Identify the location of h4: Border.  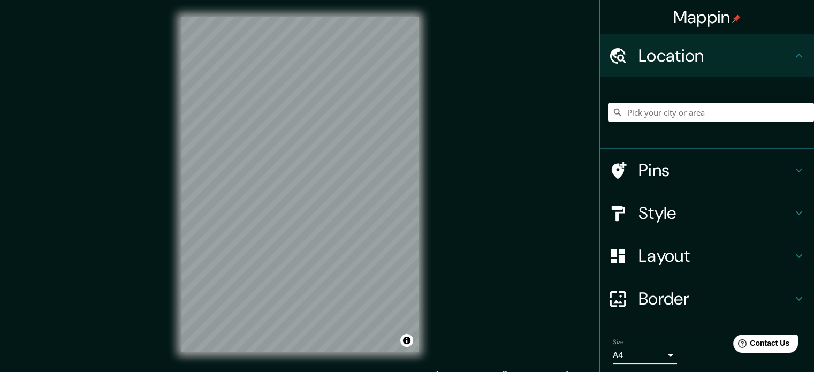
(715, 298).